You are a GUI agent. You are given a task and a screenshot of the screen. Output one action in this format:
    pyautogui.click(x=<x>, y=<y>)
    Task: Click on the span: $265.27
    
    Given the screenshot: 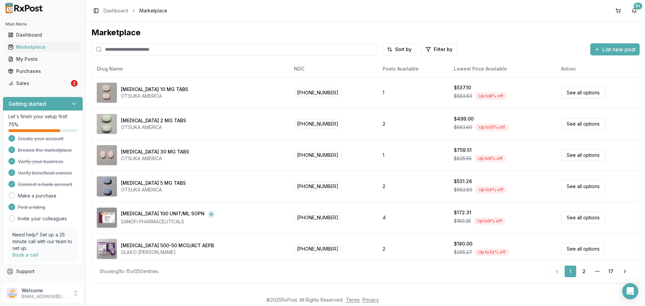 What is the action you would take?
    pyautogui.click(x=463, y=252)
    